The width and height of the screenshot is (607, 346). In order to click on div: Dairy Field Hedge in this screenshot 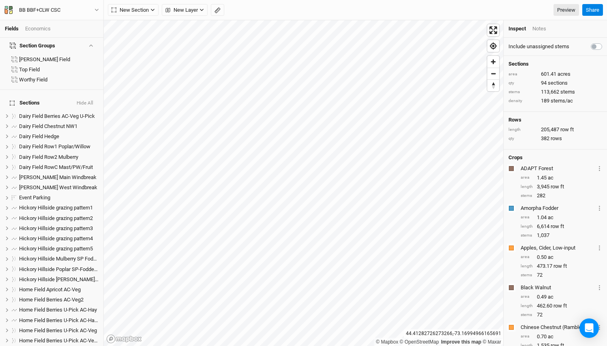, I will do `click(59, 137)`.